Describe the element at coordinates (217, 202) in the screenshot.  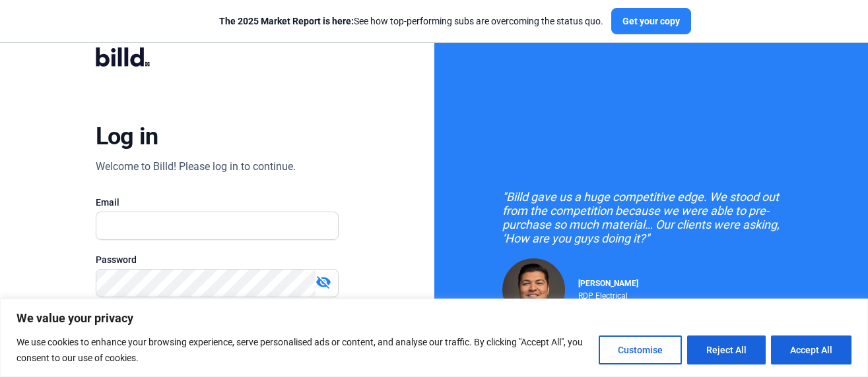
I see `div: Email` at that location.